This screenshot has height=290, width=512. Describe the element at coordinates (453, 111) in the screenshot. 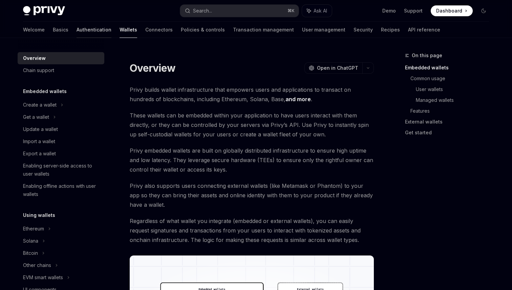

I see `a: Features` at that location.